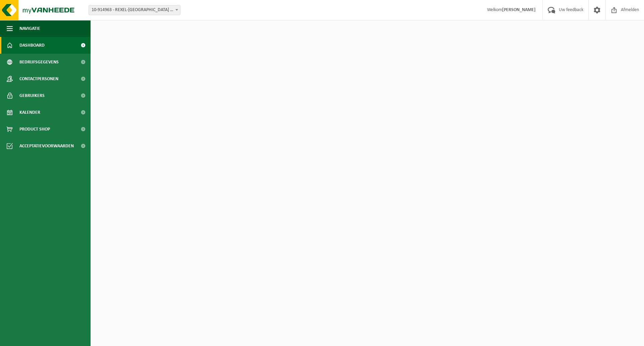 This screenshot has height=346, width=644. What do you see at coordinates (30, 28) in the screenshot?
I see `span: Navigatie` at bounding box center [30, 28].